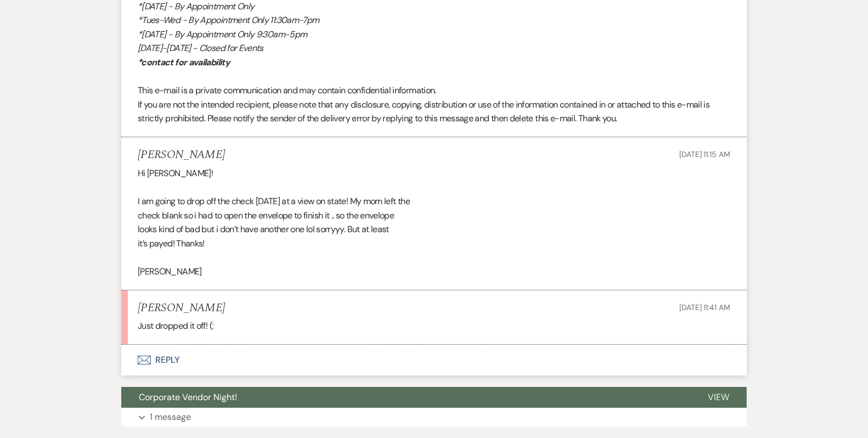  What do you see at coordinates (718, 397) in the screenshot?
I see `span: View` at bounding box center [718, 397].